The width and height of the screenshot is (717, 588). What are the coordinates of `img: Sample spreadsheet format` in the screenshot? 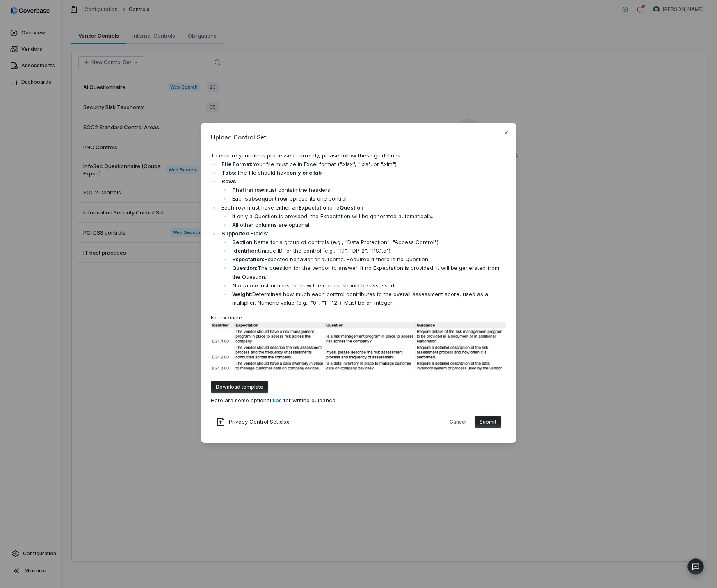 It's located at (359, 347).